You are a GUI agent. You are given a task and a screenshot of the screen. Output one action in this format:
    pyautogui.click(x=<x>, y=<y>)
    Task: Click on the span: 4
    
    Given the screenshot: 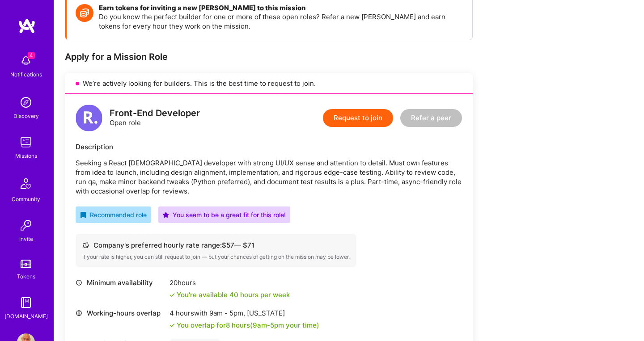 What is the action you would take?
    pyautogui.click(x=31, y=56)
    